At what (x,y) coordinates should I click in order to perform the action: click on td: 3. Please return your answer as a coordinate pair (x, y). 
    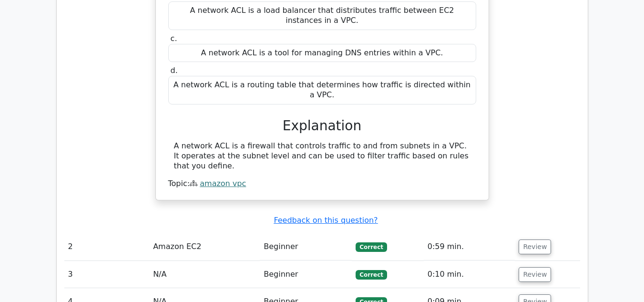
    Looking at the image, I should click on (107, 275).